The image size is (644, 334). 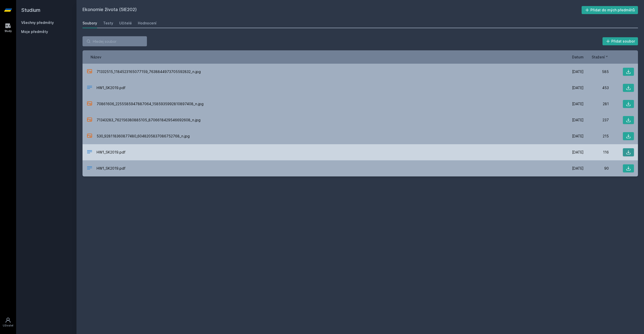 What do you see at coordinates (596, 104) in the screenshot?
I see `div: 281` at bounding box center [596, 104].